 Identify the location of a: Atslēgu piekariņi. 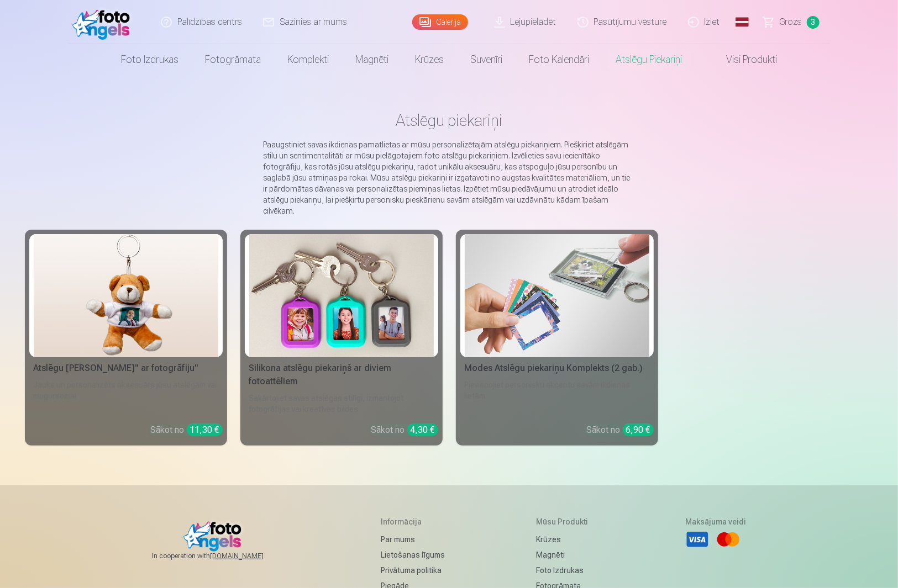
(649, 60).